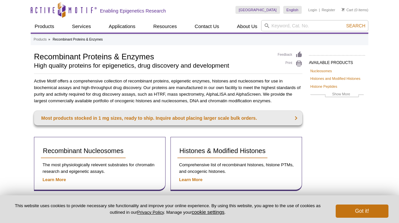  What do you see at coordinates (336, 79) in the screenshot?
I see `a: Histones and Modified Histones` at bounding box center [336, 79].